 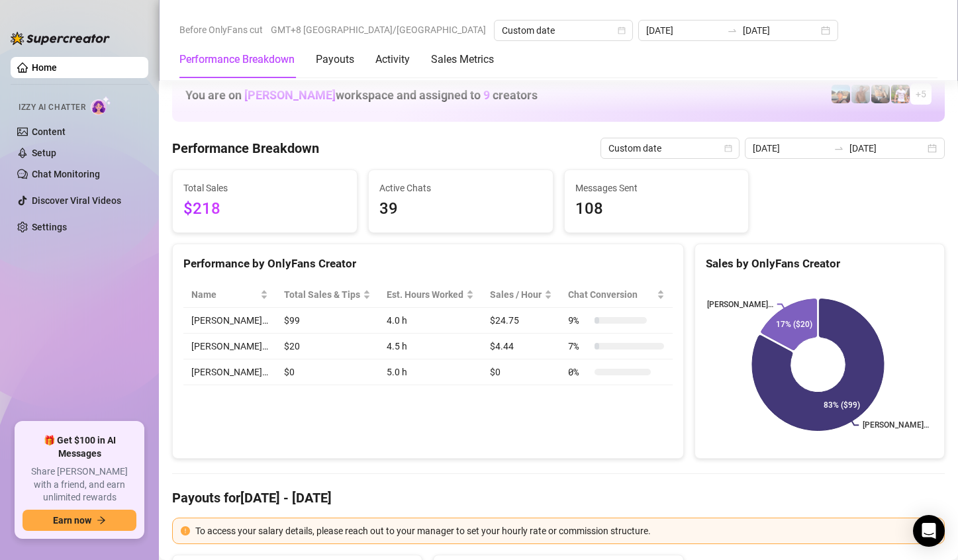 I want to click on img: George, so click(x=881, y=94).